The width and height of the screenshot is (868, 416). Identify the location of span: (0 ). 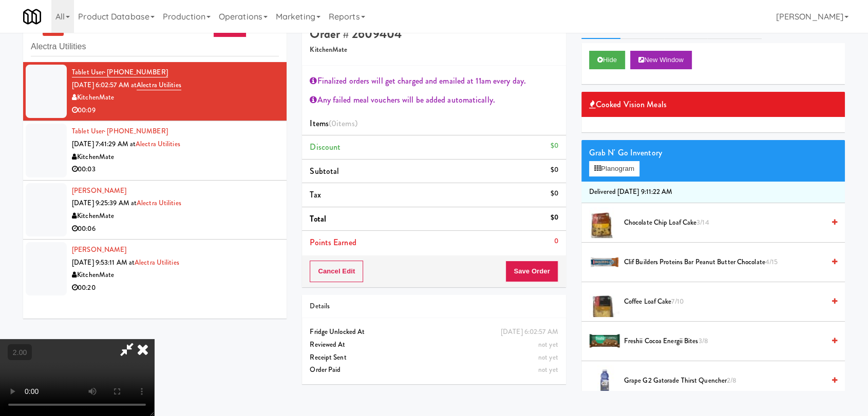
(343, 123).